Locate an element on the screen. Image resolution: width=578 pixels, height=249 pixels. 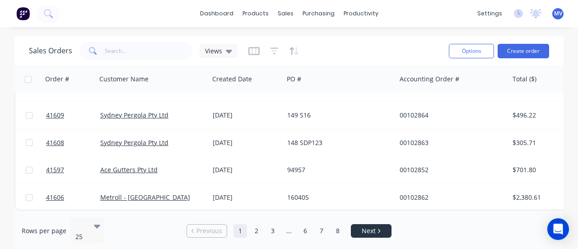
span: MV is located at coordinates (558, 14).